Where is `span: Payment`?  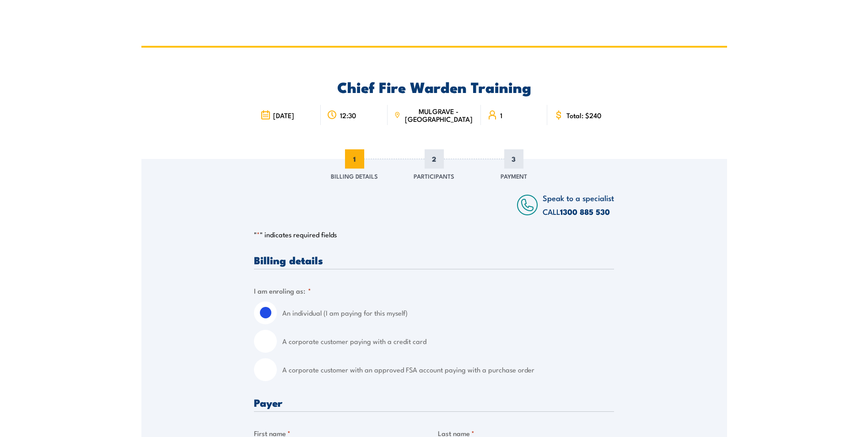 span: Payment is located at coordinates (514, 176).